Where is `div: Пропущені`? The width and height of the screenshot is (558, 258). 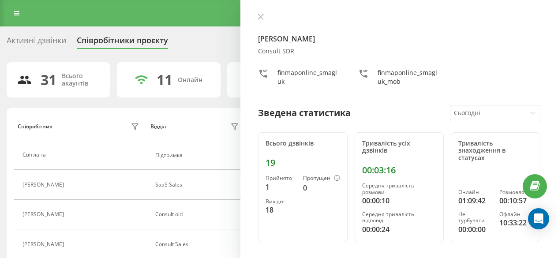 div: Пропущені is located at coordinates (322, 179).